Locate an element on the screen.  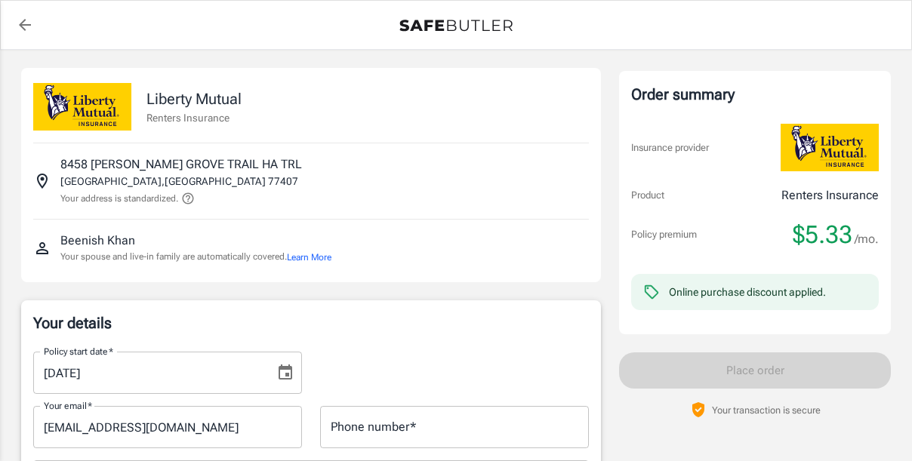
p: Liberty Mutual is located at coordinates (194, 99).